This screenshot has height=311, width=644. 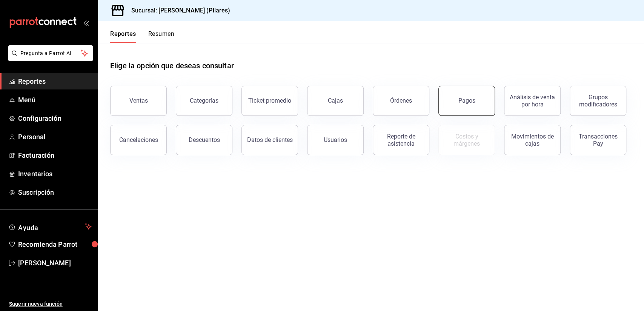 I want to click on div: Datos de clientes, so click(x=269, y=140).